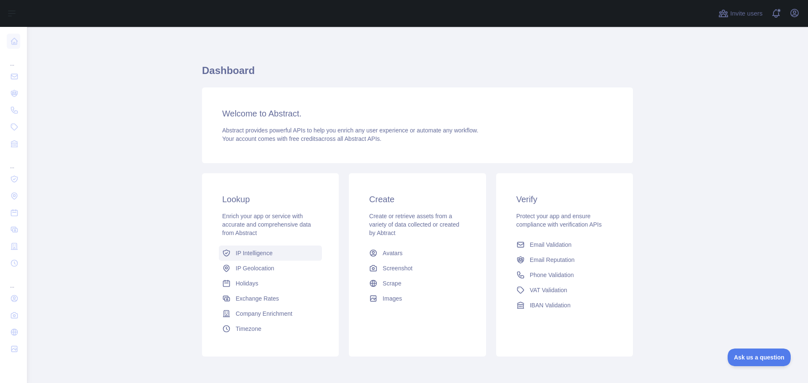 The width and height of the screenshot is (808, 383). What do you see at coordinates (397, 268) in the screenshot?
I see `span: Screenshot` at bounding box center [397, 268].